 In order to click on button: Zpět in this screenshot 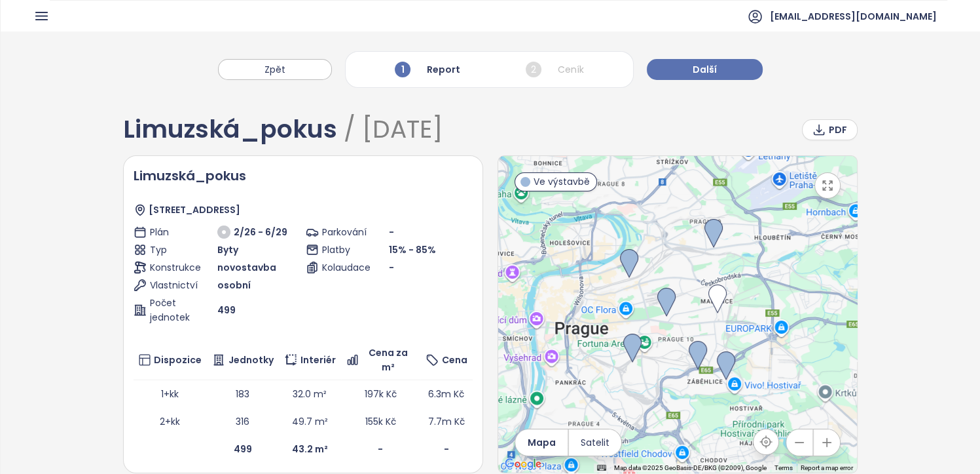, I will do `click(275, 69)`.